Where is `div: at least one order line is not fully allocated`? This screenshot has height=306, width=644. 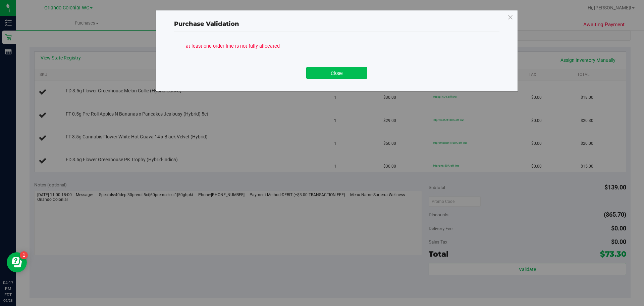
div: at least one order line is not fully allocated is located at coordinates (312, 45).